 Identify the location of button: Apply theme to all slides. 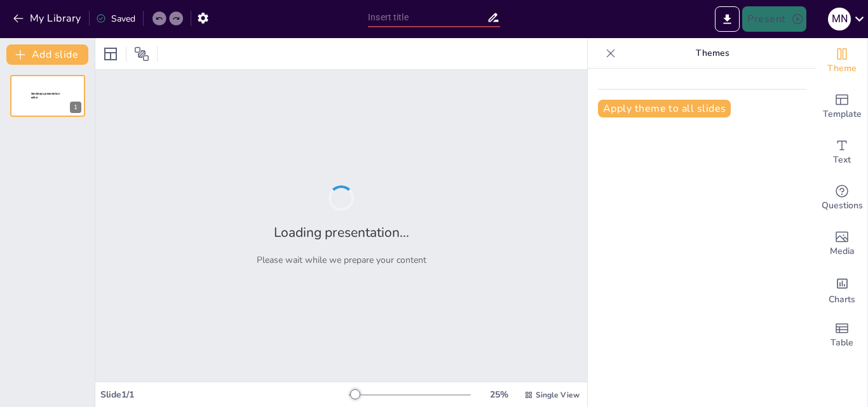
(664, 109).